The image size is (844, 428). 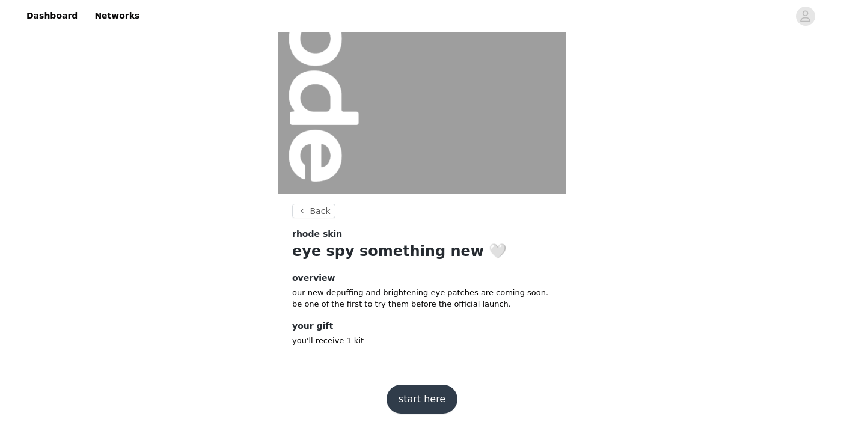 I want to click on p: our new depuffing and brightening eye patches are coming soon. be one of the first to try them be..., so click(x=422, y=298).